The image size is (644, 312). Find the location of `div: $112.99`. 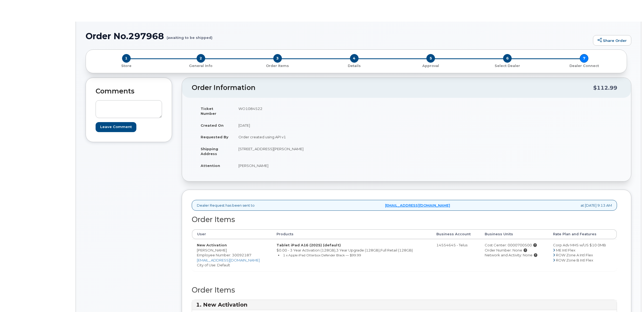

div: $112.99 is located at coordinates (605, 88).